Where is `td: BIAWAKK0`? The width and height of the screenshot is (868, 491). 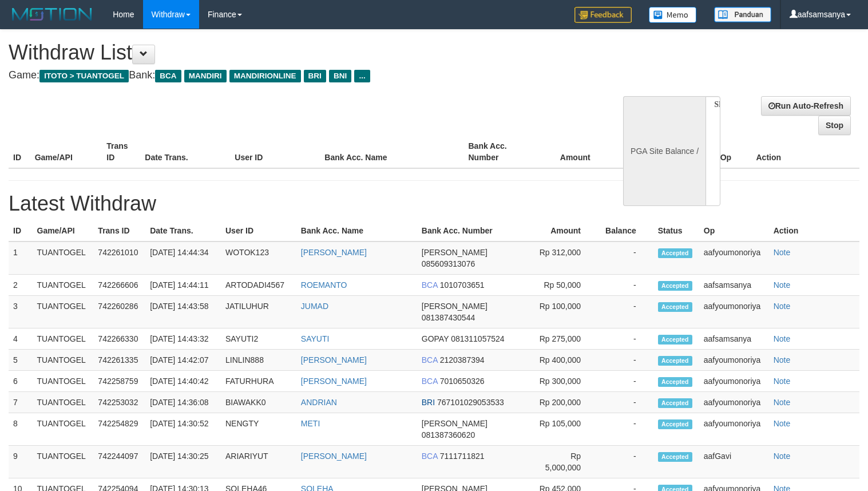
td: BIAWAKK0 is located at coordinates (258, 402).